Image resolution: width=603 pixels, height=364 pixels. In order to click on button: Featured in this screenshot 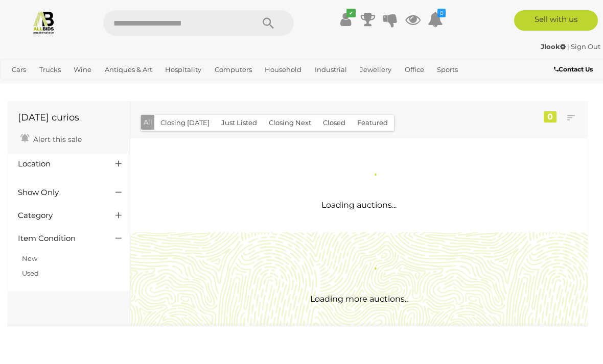, I will do `click(372, 122)`.